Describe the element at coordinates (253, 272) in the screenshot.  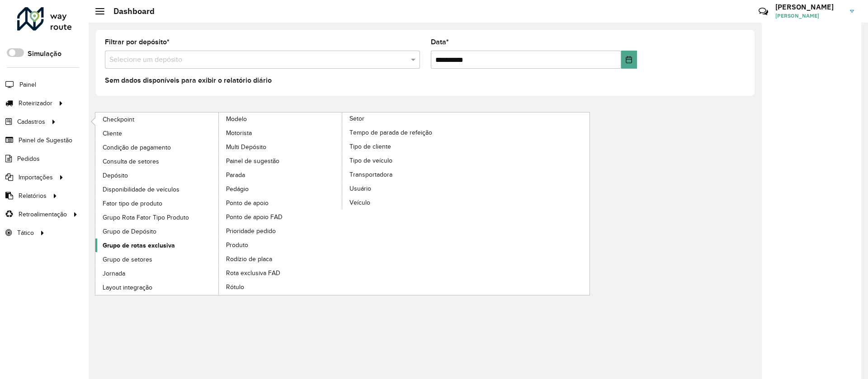
I see `span: Rota exclusiva FAD` at that location.